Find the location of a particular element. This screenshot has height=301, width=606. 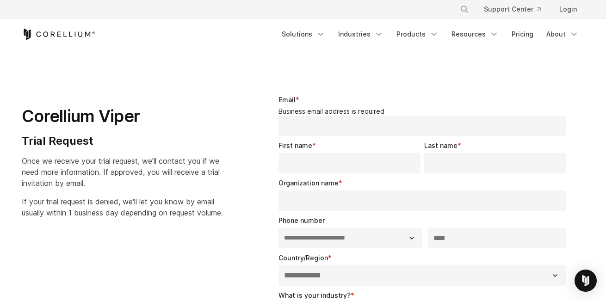

span: Once we receive your trial request, we'll contact you if we need more information. If approved, y... is located at coordinates (121, 172).